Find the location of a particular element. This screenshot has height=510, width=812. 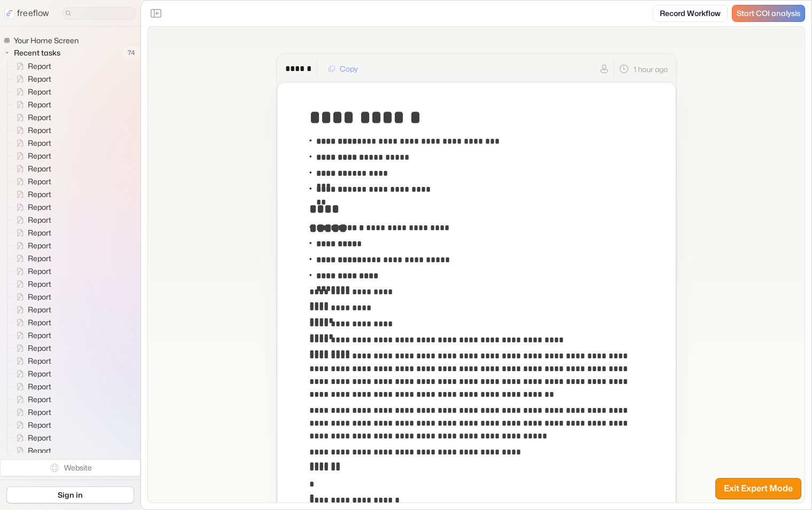

p: 1 hour ago is located at coordinates (651, 69).